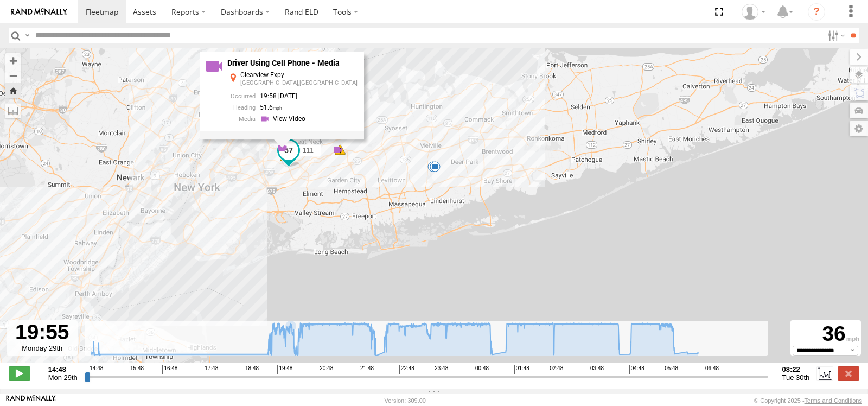 The image size is (868, 406). I want to click on span: 15:48, so click(136, 370).